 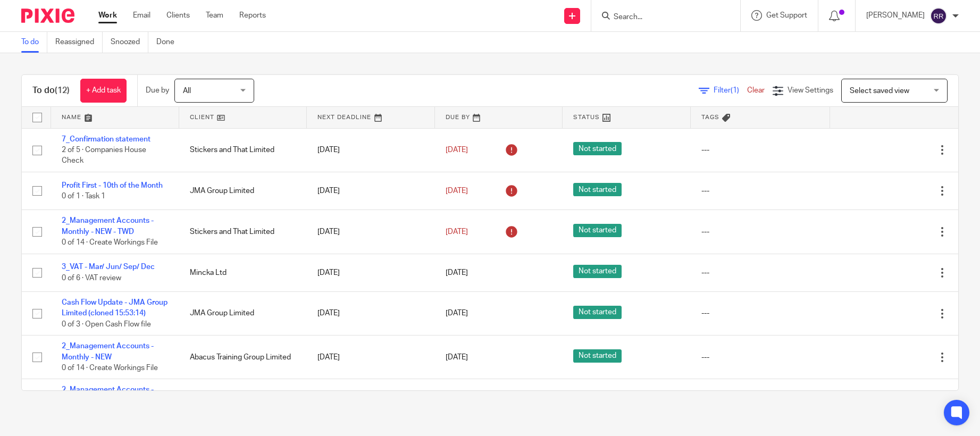 What do you see at coordinates (730, 91) in the screenshot?
I see `span: Filter` at bounding box center [730, 91].